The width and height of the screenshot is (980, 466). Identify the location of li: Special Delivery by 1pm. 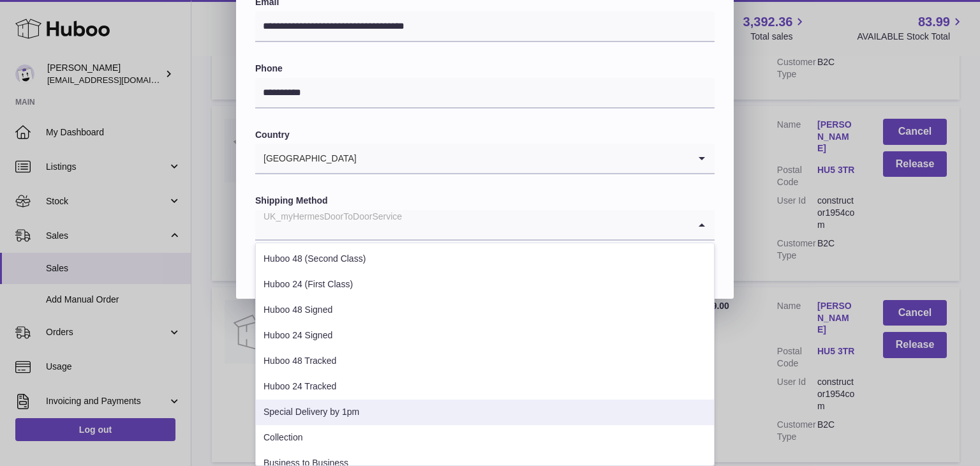
(485, 412).